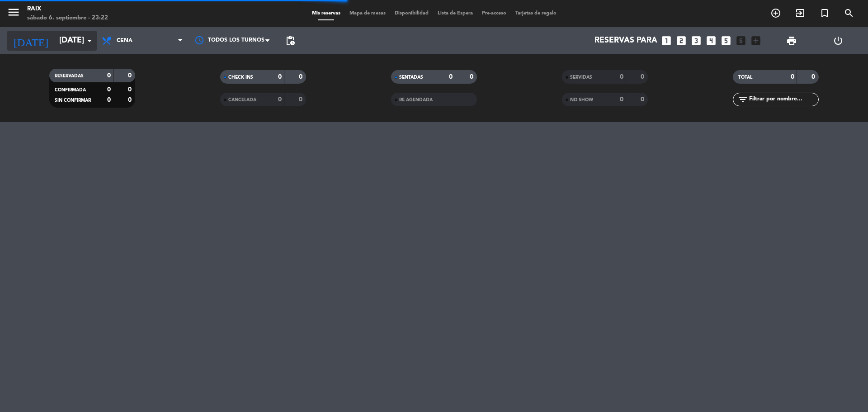 The width and height of the screenshot is (868, 412). Describe the element at coordinates (626, 40) in the screenshot. I see `span: Reservas para` at that location.